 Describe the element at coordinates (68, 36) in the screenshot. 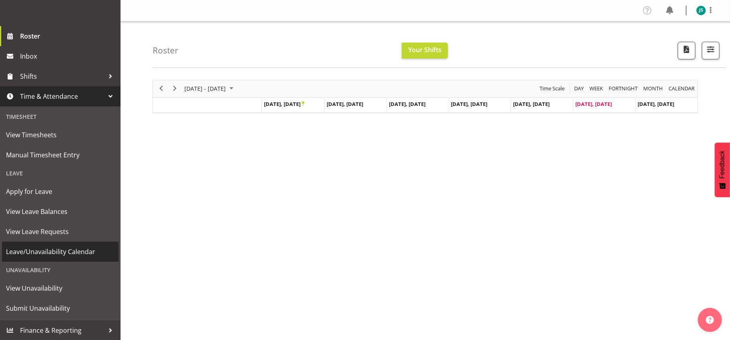

I see `span: Roster` at that location.